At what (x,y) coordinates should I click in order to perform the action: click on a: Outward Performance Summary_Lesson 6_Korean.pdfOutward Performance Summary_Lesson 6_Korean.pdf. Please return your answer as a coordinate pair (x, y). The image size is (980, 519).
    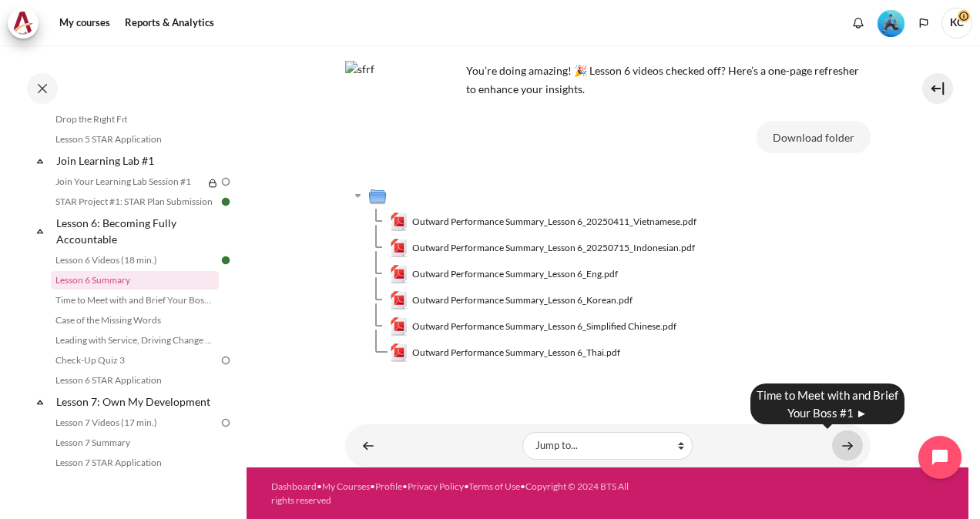
    Looking at the image, I should click on (512, 300).